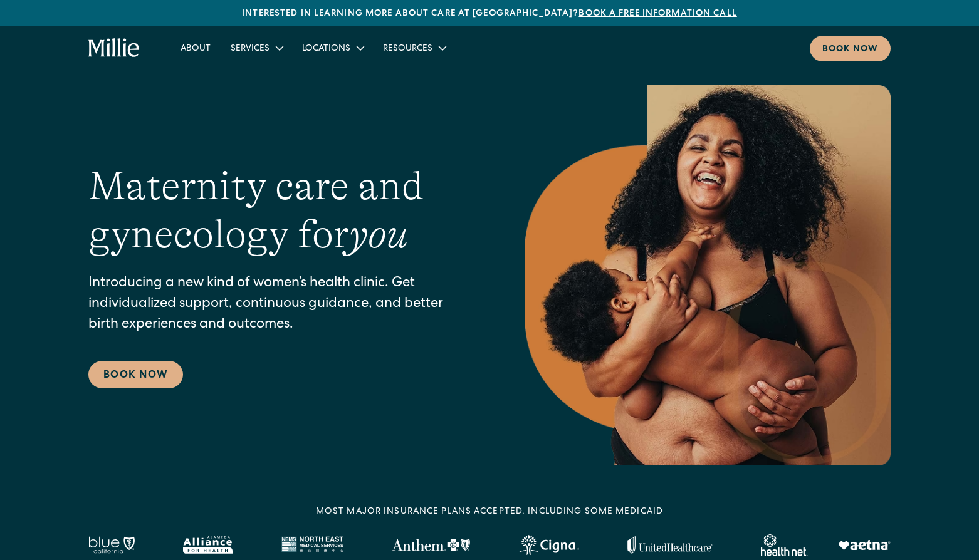  I want to click on div: Book now, so click(850, 49).